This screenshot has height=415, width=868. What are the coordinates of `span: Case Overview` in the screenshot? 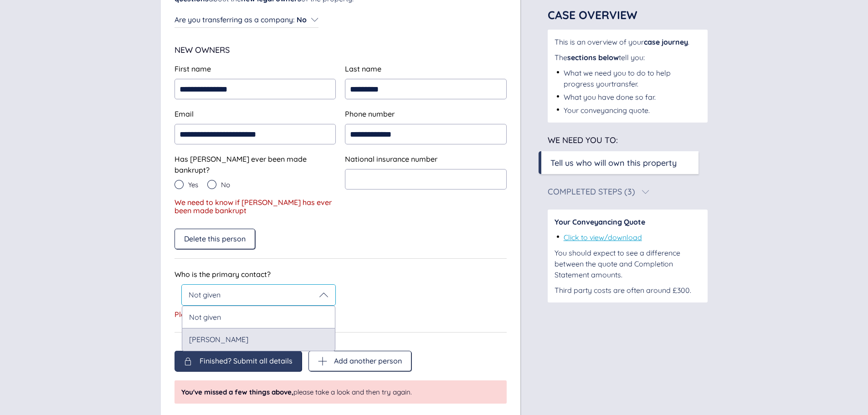 It's located at (593, 14).